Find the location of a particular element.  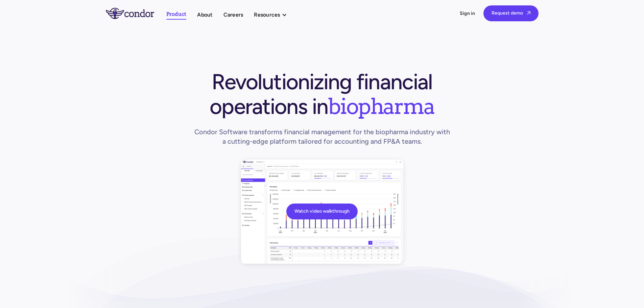

span: biopharma is located at coordinates (381, 106).